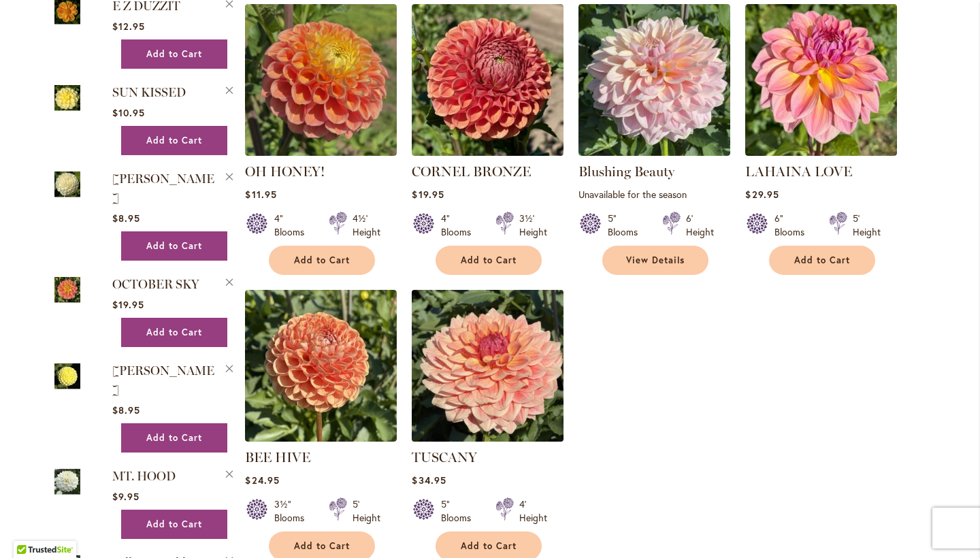 The image size is (980, 558). Describe the element at coordinates (320, 152) in the screenshot. I see `a: Oh Honey!` at that location.